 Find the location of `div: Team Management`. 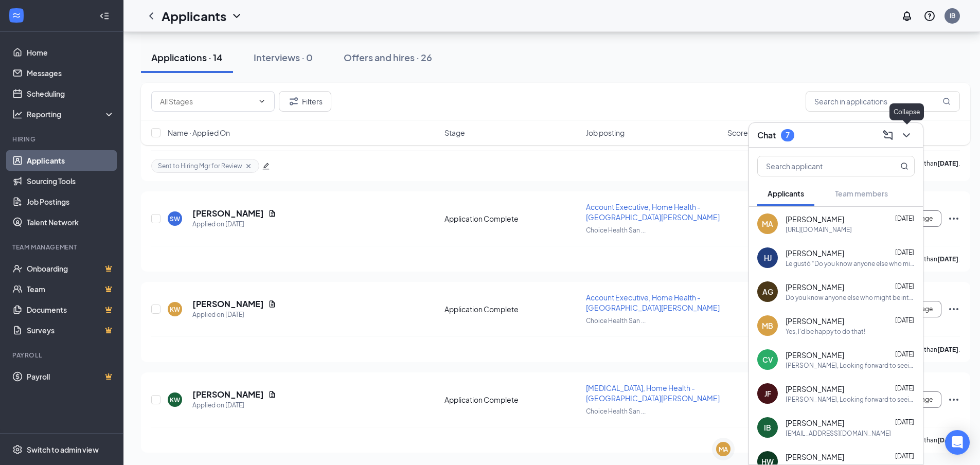

div: Team Management is located at coordinates (63, 247).